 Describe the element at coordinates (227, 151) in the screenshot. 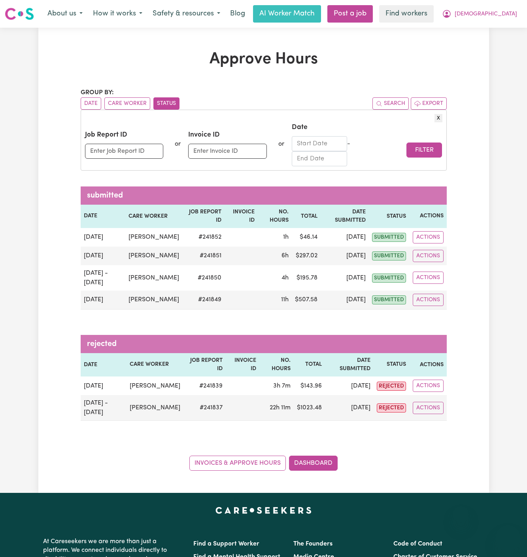

I see `input: Enter Invoice ID` at that location.